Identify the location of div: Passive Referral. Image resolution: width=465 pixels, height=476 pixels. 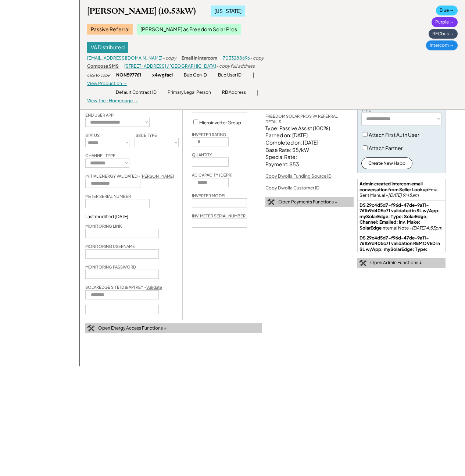
(110, 29).